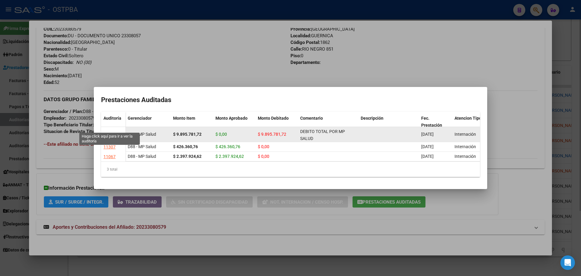 This screenshot has height=276, width=581. What do you see at coordinates (431, 121) in the screenshot?
I see `span: Fec. Prestación` at bounding box center [431, 121].